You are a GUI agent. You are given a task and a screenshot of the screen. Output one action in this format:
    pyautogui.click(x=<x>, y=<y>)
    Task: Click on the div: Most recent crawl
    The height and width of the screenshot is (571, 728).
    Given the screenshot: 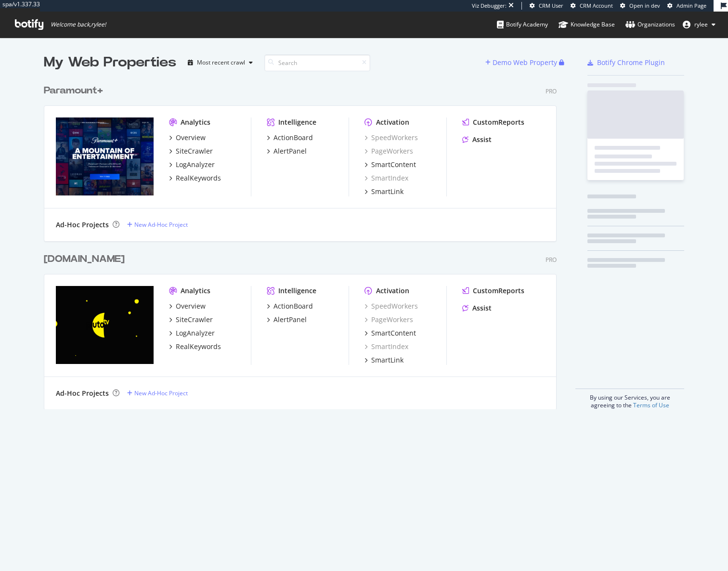 What is the action you would take?
    pyautogui.click(x=221, y=63)
    